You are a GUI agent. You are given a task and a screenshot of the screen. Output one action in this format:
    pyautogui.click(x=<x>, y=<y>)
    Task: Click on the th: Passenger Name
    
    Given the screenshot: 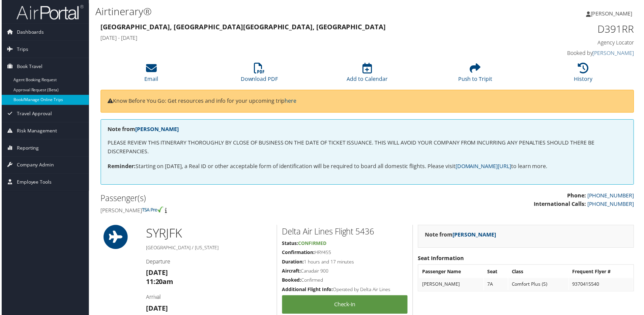 What is the action you would take?
    pyautogui.click(x=452, y=273)
    